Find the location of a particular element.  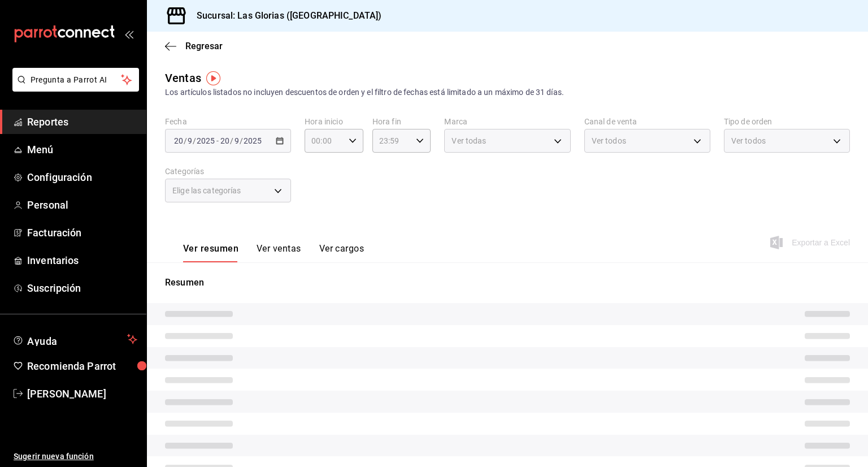

span: Ayuda is located at coordinates (75, 340).